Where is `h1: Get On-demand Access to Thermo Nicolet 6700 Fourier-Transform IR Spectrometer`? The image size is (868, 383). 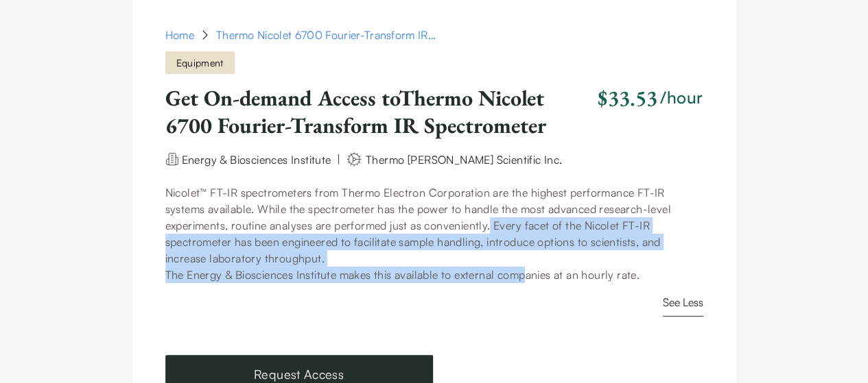
h1: Get On-demand Access to Thermo Nicolet 6700 Fourier-Transform IR Spectrometer is located at coordinates (379, 112).